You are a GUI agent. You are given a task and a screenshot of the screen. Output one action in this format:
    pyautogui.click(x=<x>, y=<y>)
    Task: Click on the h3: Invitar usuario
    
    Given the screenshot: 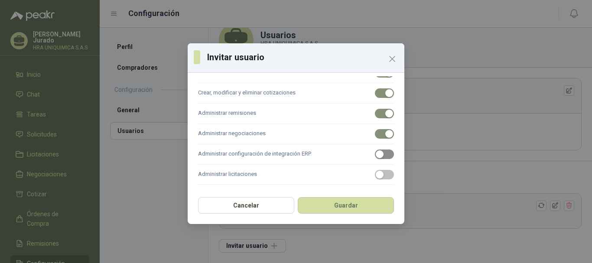 What is the action you would take?
    pyautogui.click(x=302, y=57)
    